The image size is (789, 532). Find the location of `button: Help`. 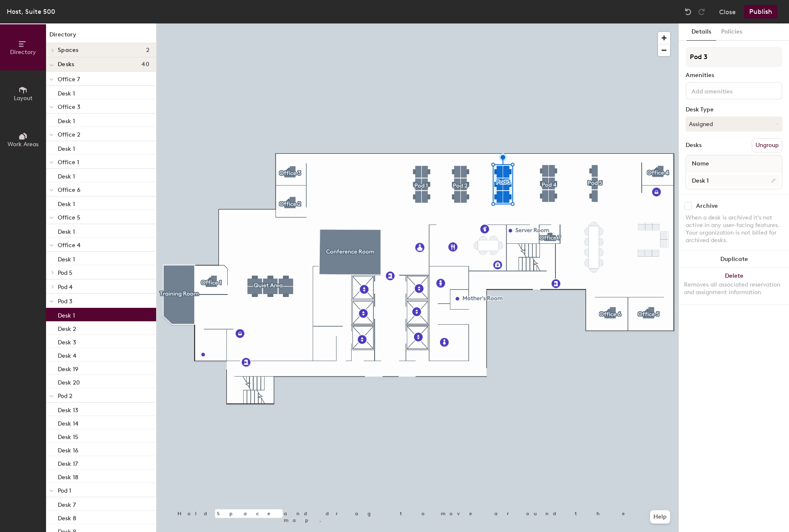

button: Help is located at coordinates (661, 517).